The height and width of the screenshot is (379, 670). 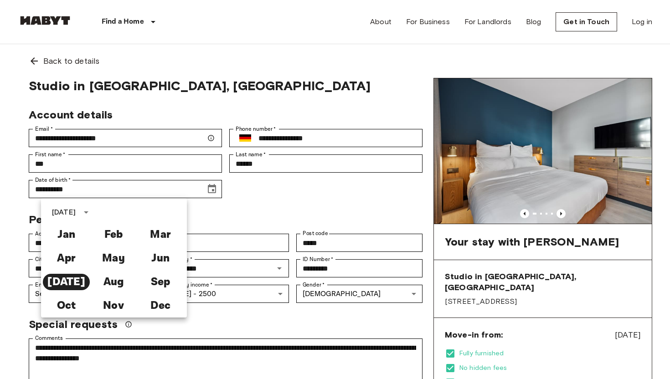 I want to click on label: Post code, so click(x=315, y=233).